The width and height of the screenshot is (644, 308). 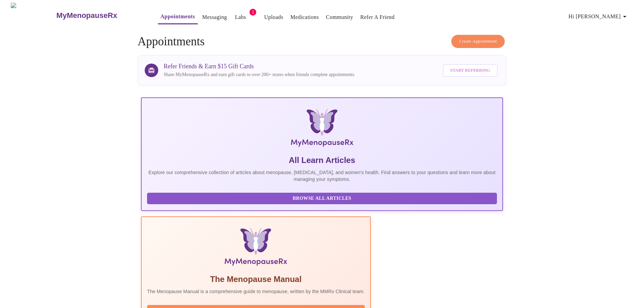 What do you see at coordinates (478, 41) in the screenshot?
I see `button: Create Appointment` at bounding box center [478, 41].